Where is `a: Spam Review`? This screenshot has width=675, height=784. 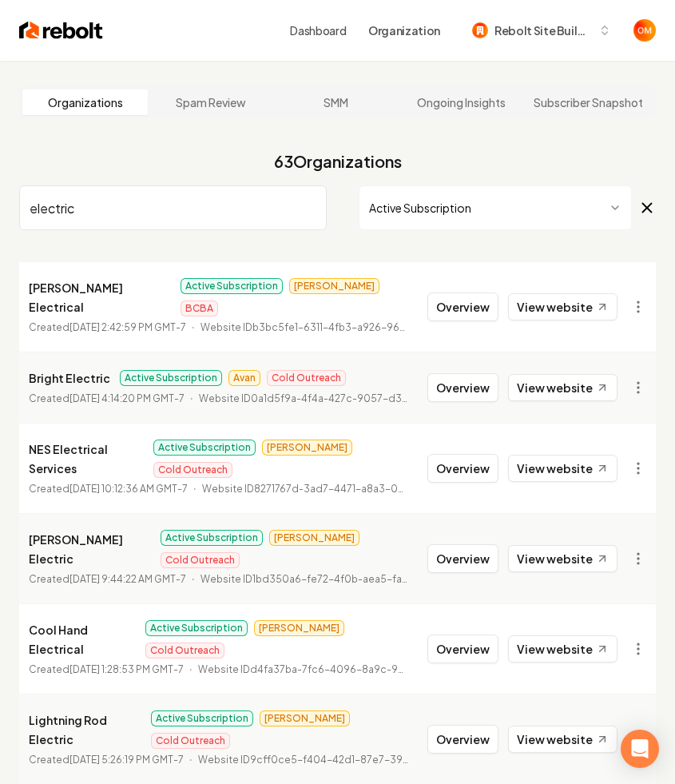
a: Spam Review is located at coordinates (210, 103).